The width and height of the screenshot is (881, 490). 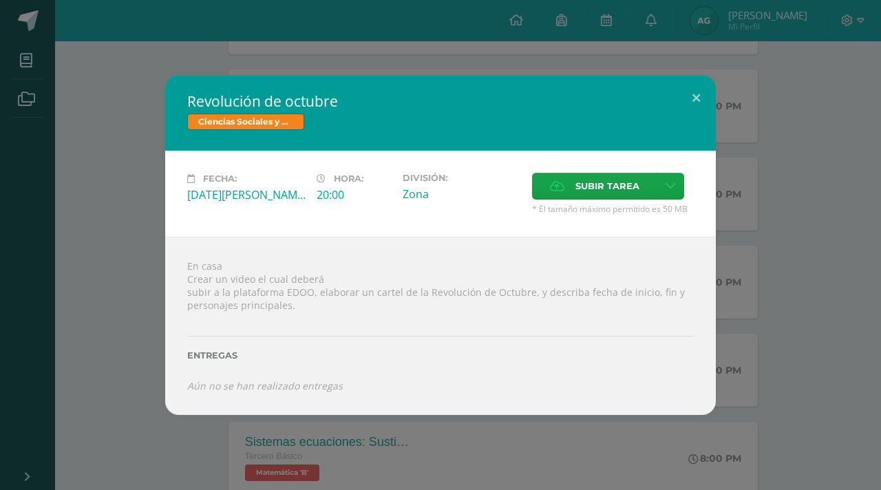 I want to click on label: División:, so click(x=462, y=178).